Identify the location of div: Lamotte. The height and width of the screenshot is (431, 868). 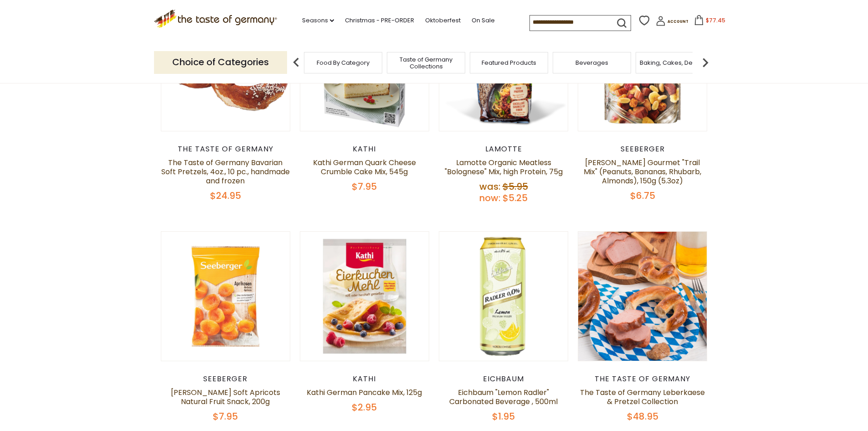
(503, 149).